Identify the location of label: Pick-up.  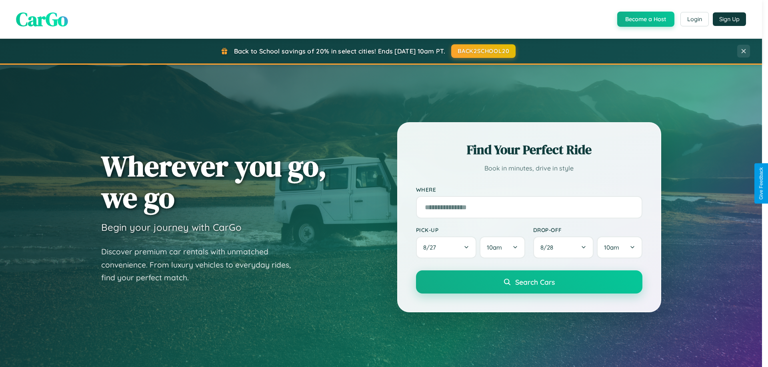
(470, 230).